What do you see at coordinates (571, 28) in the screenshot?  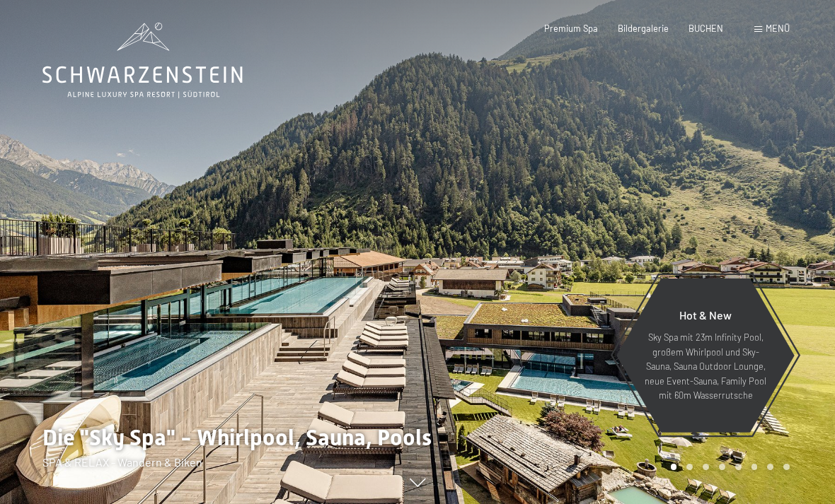 I see `span: Premium Spa` at bounding box center [571, 28].